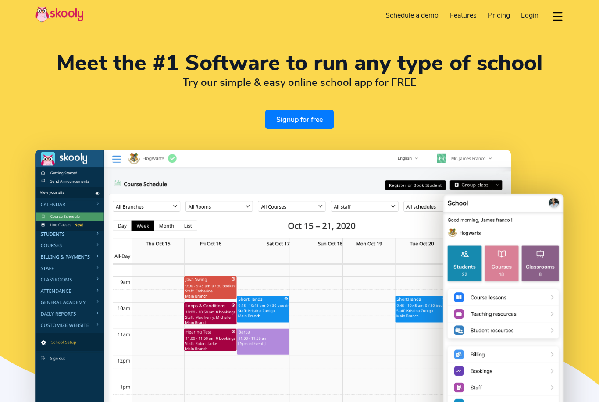 The image size is (599, 402). I want to click on span: Login, so click(530, 15).